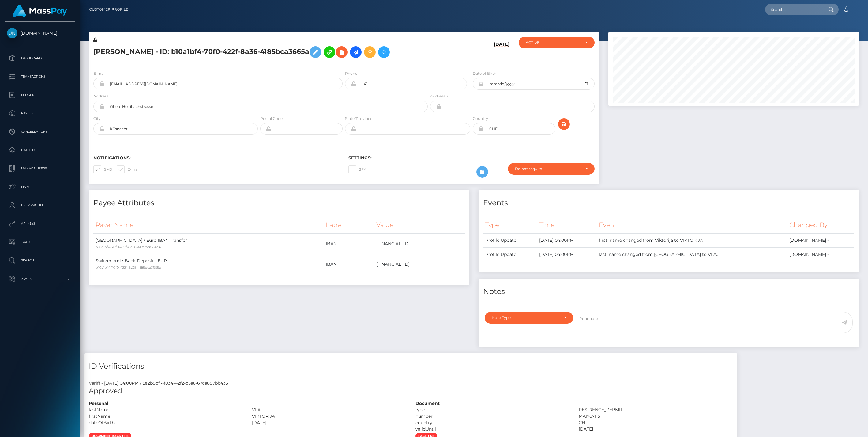 The height and width of the screenshot is (437, 868). What do you see at coordinates (40, 206) in the screenshot?
I see `p: User Profile` at bounding box center [40, 206].